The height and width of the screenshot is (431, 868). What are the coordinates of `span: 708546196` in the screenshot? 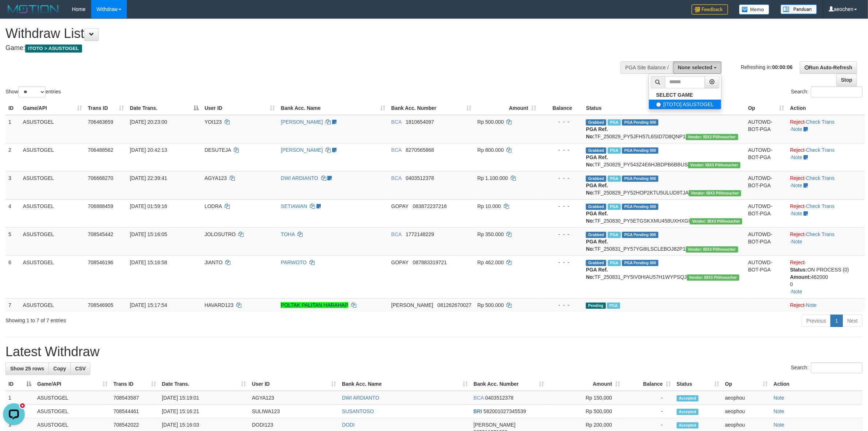 It's located at (101, 262).